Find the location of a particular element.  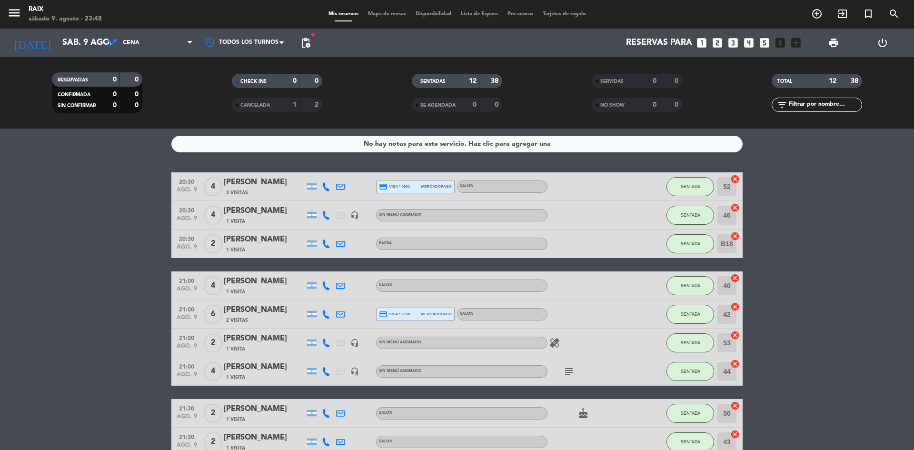

i: turned_in_not is located at coordinates (868, 14).